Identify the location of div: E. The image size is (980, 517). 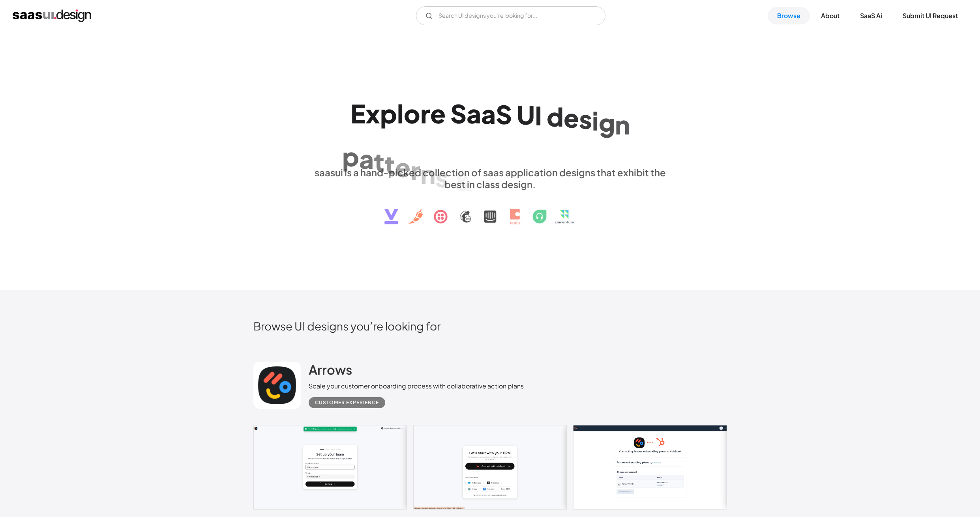
(358, 113).